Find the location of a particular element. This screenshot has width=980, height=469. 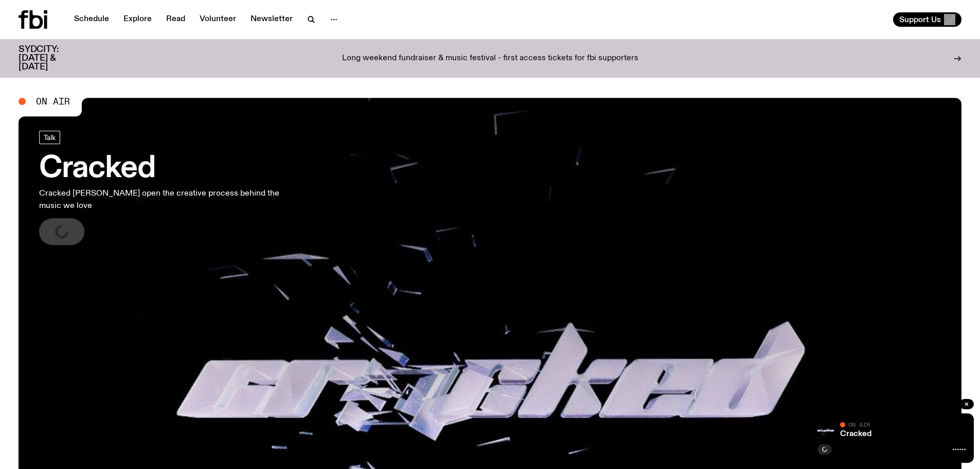

h3: Cracked is located at coordinates (170, 169).